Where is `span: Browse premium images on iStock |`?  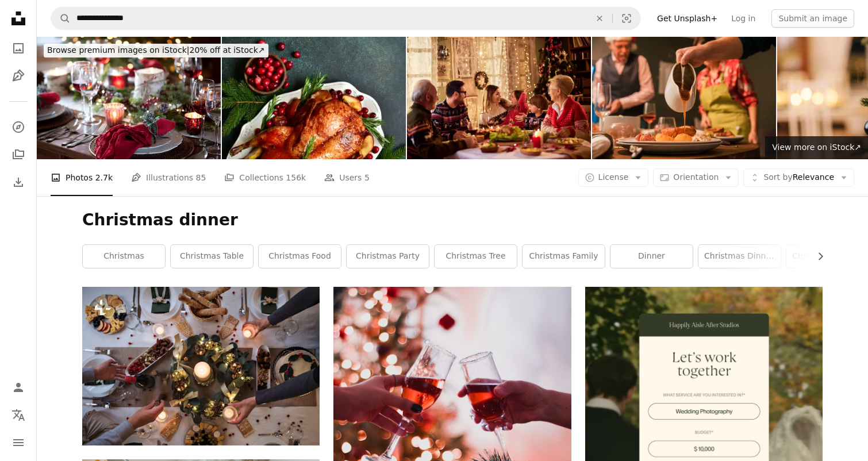
span: Browse premium images on iStock | is located at coordinates (118, 50).